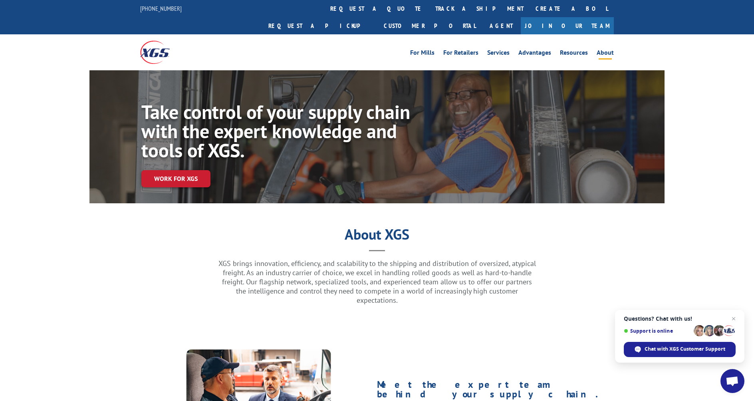 This screenshot has height=401, width=754. What do you see at coordinates (377, 281) in the screenshot?
I see `p: XGS brings innovation, efficiency, and scalability to the shipping and distribution of oversized,...` at bounding box center [377, 281].